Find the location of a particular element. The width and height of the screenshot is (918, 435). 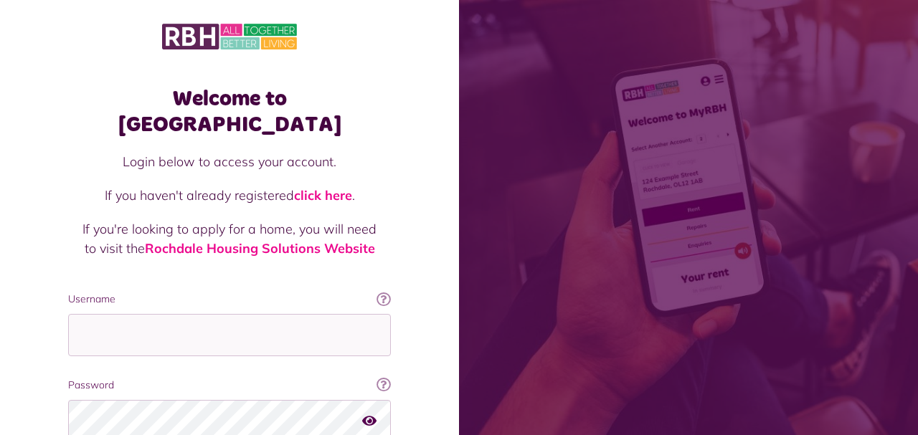

p: If you're looking to apply for a home, you will need to visit the is located at coordinates (229, 239).